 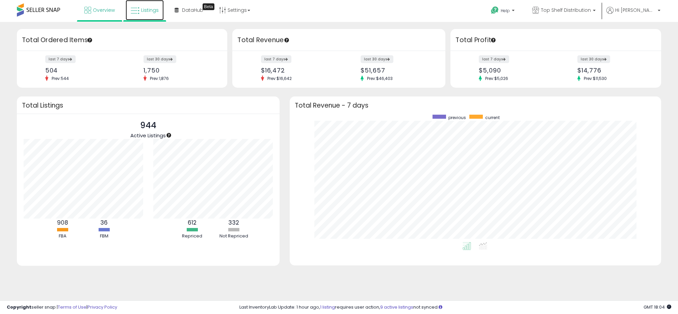 What do you see at coordinates (192, 223) in the screenshot?
I see `b: 612` at bounding box center [192, 223].